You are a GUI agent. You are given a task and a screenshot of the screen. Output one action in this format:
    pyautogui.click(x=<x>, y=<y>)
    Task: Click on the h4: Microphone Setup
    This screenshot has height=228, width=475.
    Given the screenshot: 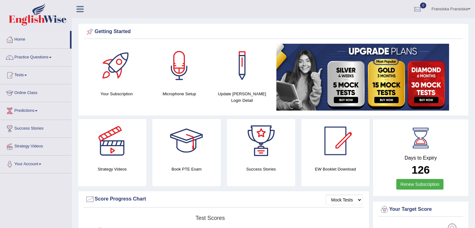 What is the action you would take?
    pyautogui.click(x=179, y=94)
    